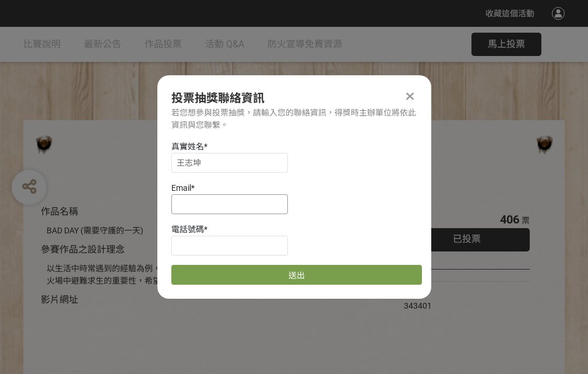  Describe the element at coordinates (103, 44) in the screenshot. I see `span: 最新公告` at that location.